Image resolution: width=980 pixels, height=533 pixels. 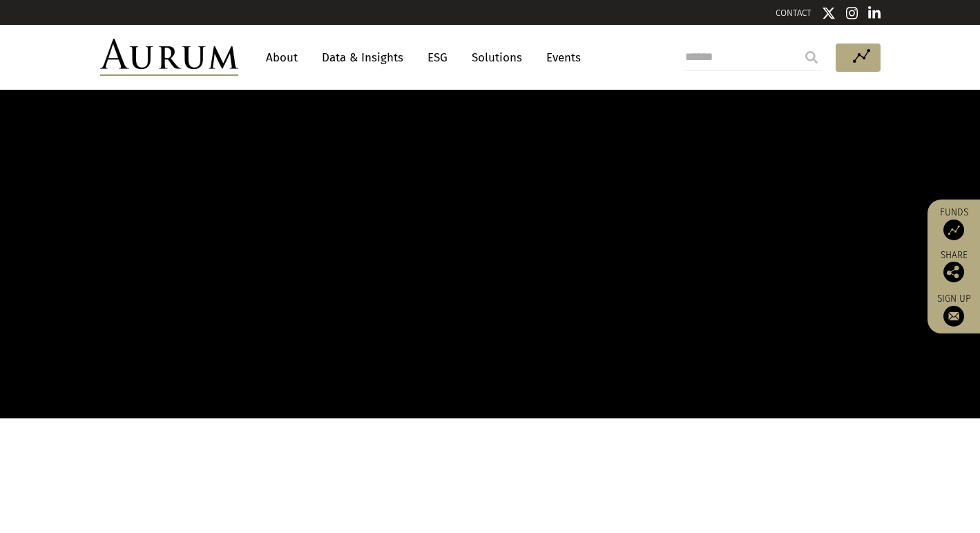 What do you see at coordinates (497, 57) in the screenshot?
I see `a: Solutions` at bounding box center [497, 57].